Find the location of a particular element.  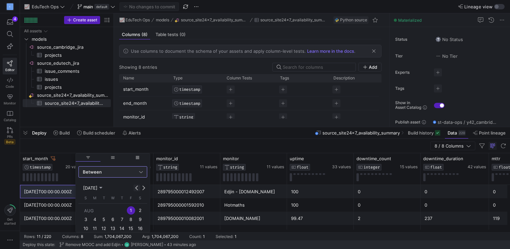

span: PRs is located at coordinates (10, 136).